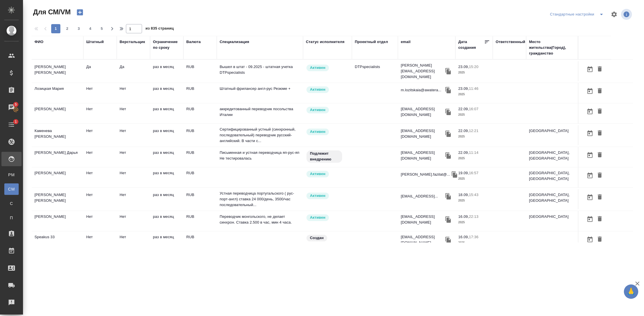 The width and height of the screenshot is (644, 316). What do you see at coordinates (328, 156) in the screenshot?
I see `div: Свежая кровь: на первые 3 заказа по тематике ставь редактора и фиксируй оценки` at bounding box center [328, 156].